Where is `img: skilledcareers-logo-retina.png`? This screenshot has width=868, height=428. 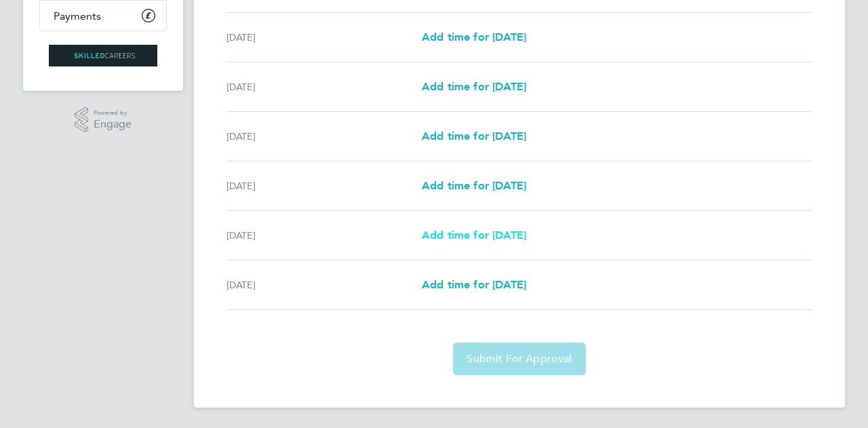 img: skilledcareers-logo-retina.png is located at coordinates (103, 56).